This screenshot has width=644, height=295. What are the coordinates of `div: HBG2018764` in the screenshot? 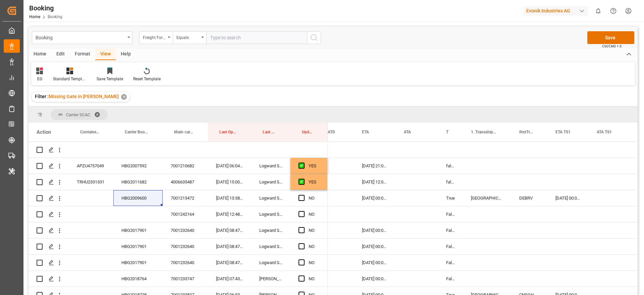 It's located at (138, 278).